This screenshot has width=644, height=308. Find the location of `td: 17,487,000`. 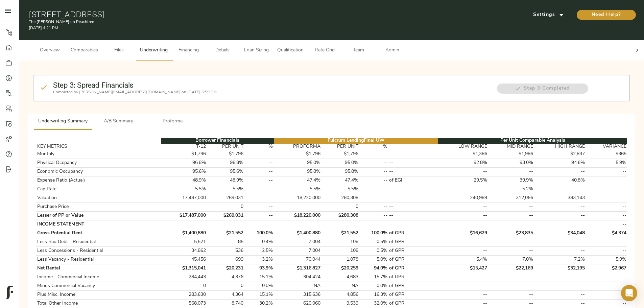

td: 17,487,000 is located at coordinates (184, 198).